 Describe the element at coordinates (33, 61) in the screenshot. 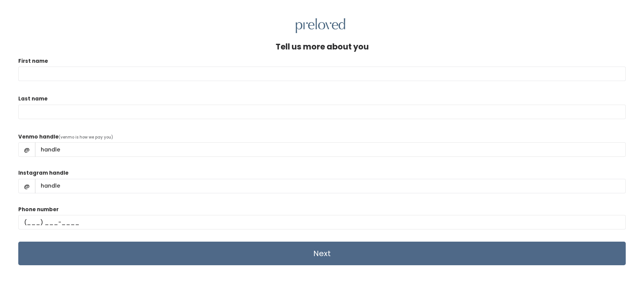

I see `label: First name` at that location.